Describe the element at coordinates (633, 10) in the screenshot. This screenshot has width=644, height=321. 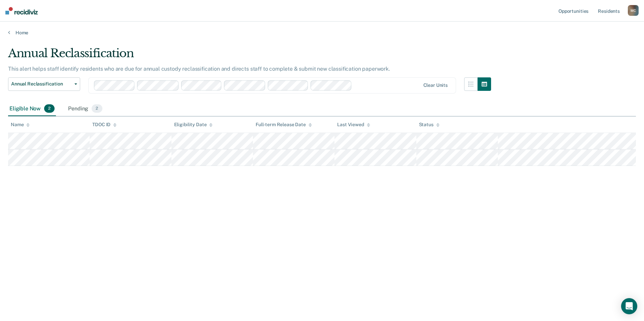
I see `div: M C` at that location.